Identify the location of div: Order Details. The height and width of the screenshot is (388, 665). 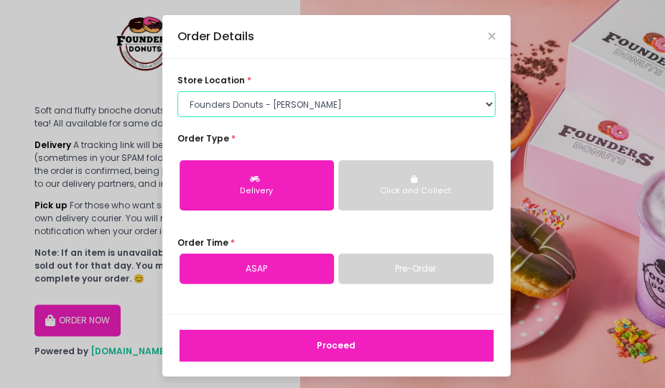
(215, 37).